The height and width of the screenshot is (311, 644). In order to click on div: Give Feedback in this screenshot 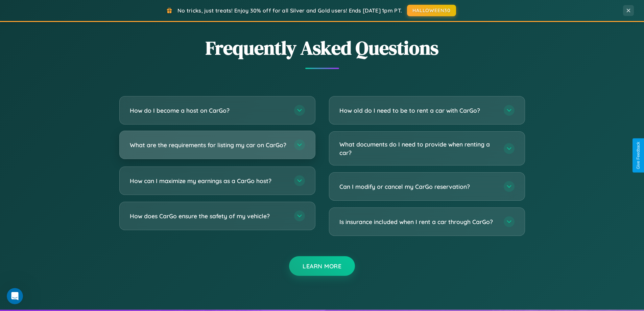, I will do `click(638, 155)`.